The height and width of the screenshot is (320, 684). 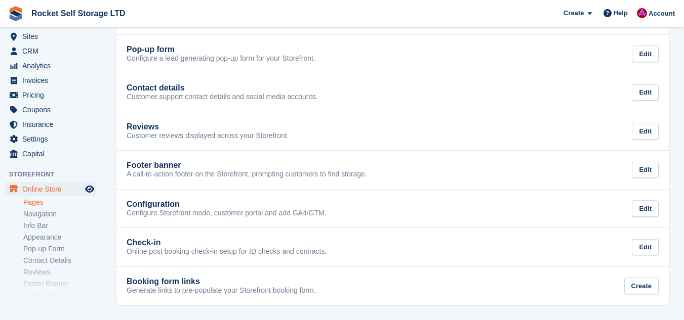 What do you see at coordinates (226, 252) in the screenshot?
I see `p: Online post booking check-in setup for ID checks and contracts.` at bounding box center [226, 252].